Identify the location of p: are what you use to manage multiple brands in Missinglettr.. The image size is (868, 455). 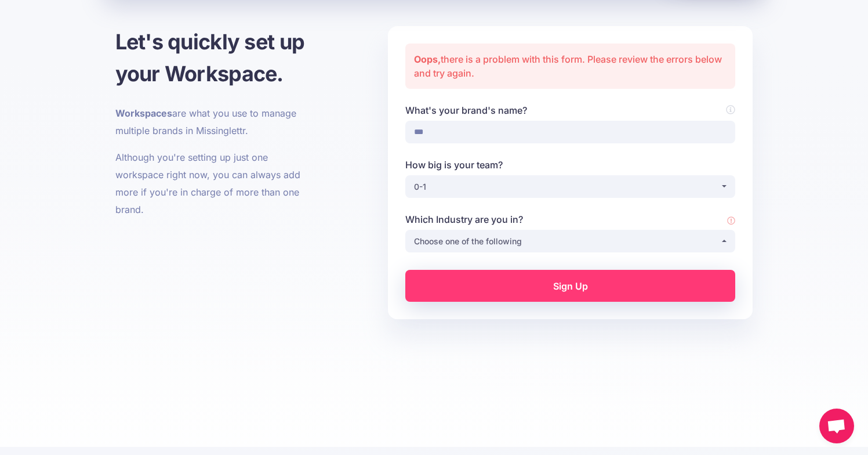
(216, 122).